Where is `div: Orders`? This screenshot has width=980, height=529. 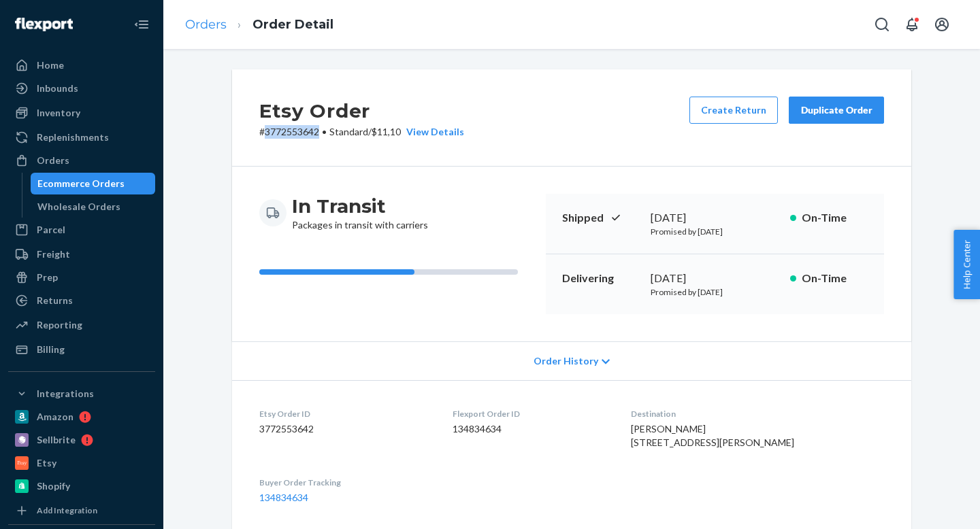
div: Orders is located at coordinates (53, 160).